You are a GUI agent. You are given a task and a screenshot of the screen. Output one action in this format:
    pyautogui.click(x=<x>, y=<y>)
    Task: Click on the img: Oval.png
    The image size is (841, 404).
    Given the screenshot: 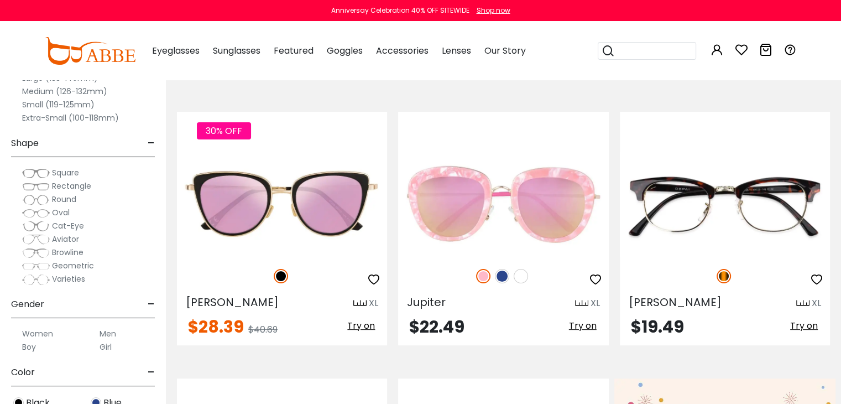 What is the action you would take?
    pyautogui.click(x=36, y=213)
    